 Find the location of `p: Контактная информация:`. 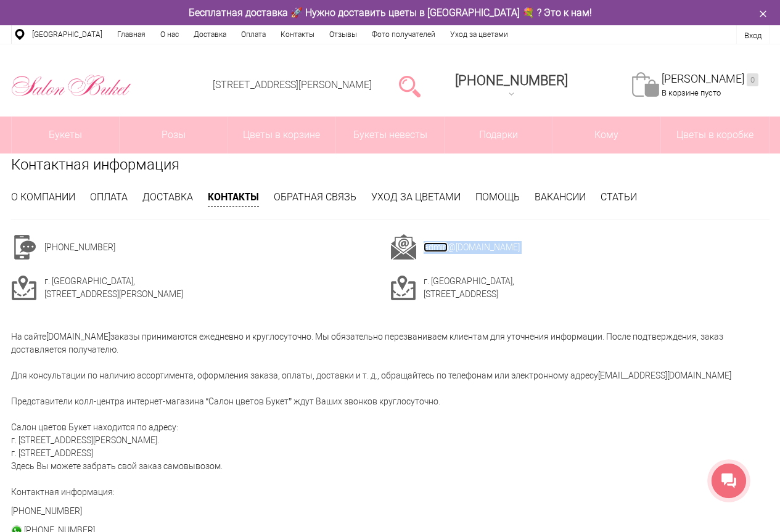

p: Контактная информация: is located at coordinates (390, 492).